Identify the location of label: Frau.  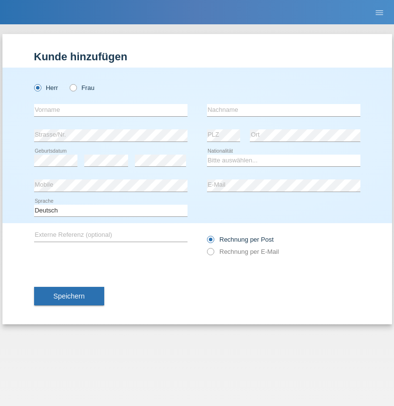
(82, 88).